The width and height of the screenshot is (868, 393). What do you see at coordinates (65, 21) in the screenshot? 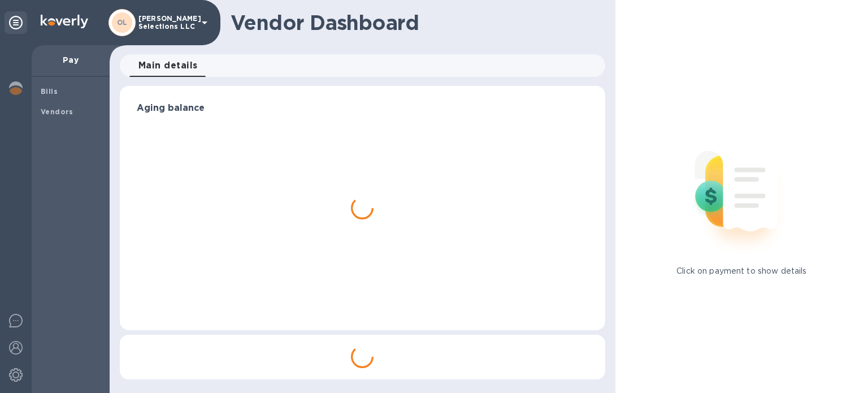
I see `img: Logo` at bounding box center [65, 21].